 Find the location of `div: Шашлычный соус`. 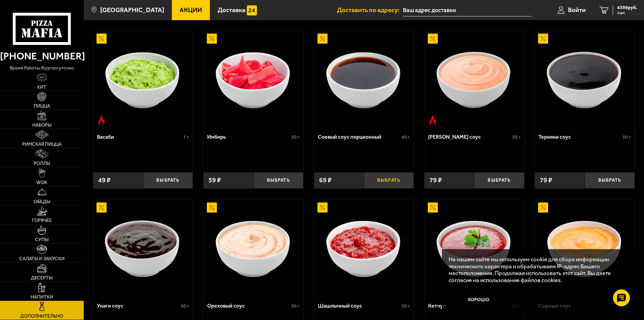

div: Шашлычный соус is located at coordinates (359, 306).